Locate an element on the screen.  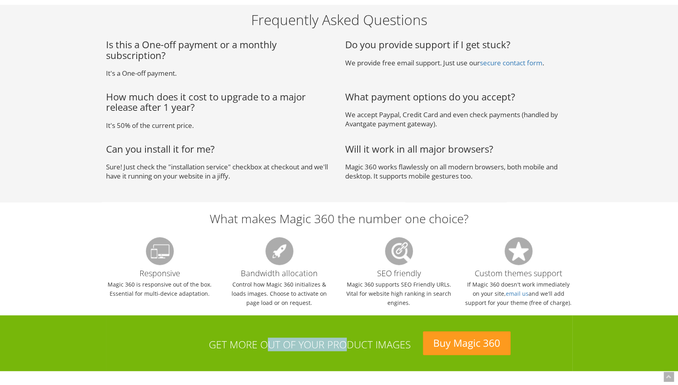
h3: Bandwidth allocation is located at coordinates (279, 258).